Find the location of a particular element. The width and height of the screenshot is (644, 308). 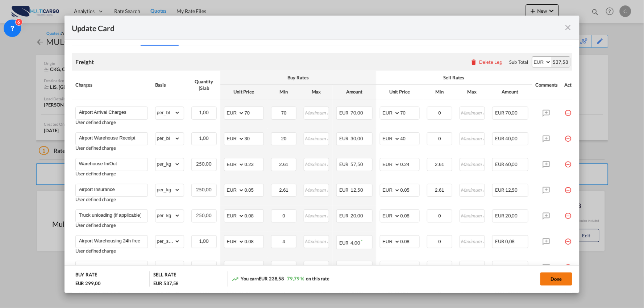

md-dialog: Update CardPort of ... is located at coordinates (322, 154).